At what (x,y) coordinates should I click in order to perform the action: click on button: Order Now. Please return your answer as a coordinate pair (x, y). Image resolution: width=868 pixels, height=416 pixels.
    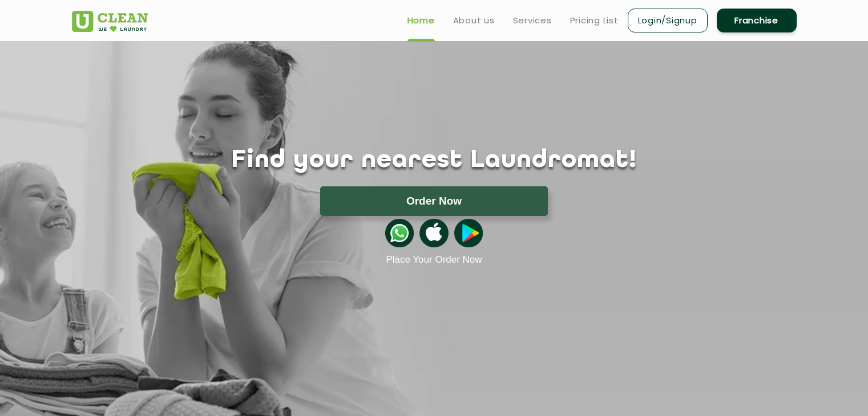
    Looking at the image, I should click on (434, 201).